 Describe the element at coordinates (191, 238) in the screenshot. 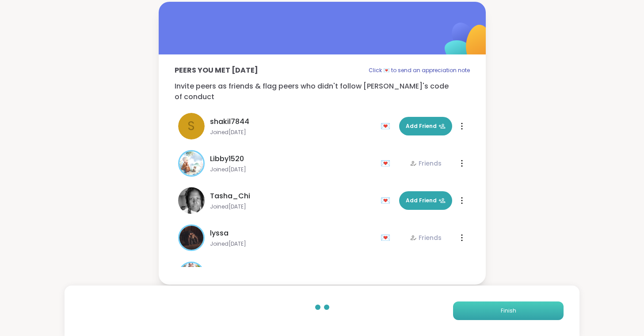

I see `img: lyssa` at that location.